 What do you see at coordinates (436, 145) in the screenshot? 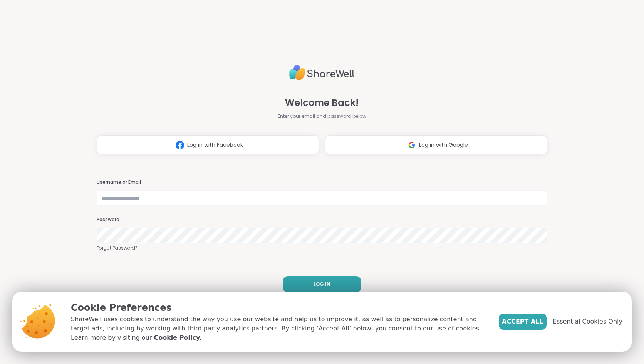
I see `button: Log in with Google` at bounding box center [436, 145].